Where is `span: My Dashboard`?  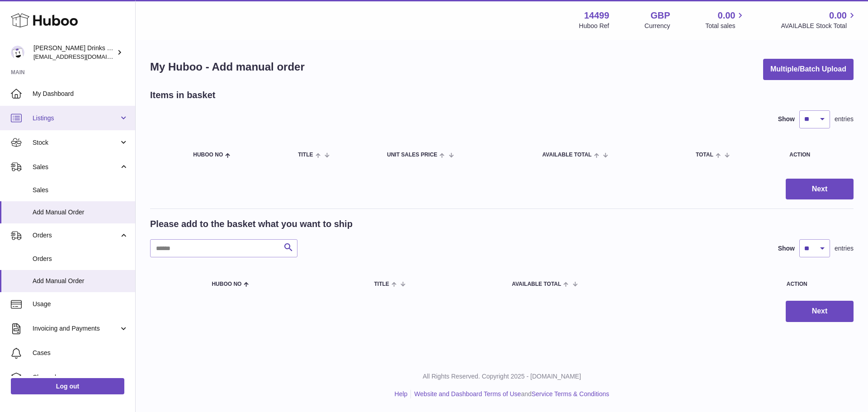
span: My Dashboard is located at coordinates (80, 94).